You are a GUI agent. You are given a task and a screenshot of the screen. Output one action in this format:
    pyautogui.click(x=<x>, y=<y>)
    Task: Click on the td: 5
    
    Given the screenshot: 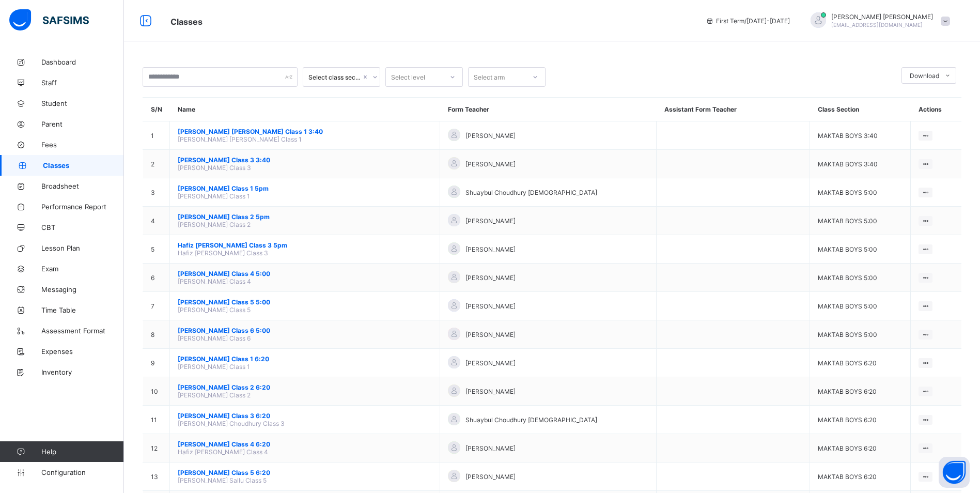 What is the action you would take?
    pyautogui.click(x=157, y=249)
    